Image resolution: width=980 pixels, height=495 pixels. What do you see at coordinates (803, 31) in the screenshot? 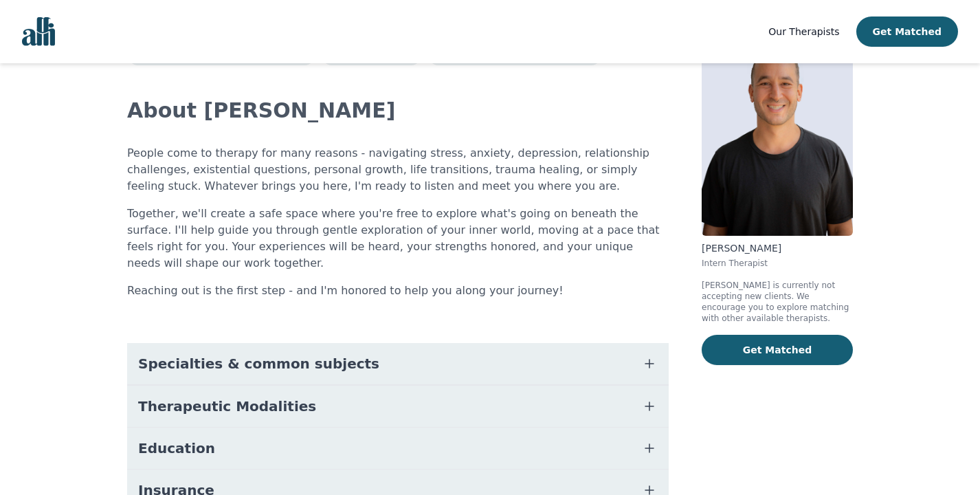
I see `span: Our Therapists` at bounding box center [803, 31].